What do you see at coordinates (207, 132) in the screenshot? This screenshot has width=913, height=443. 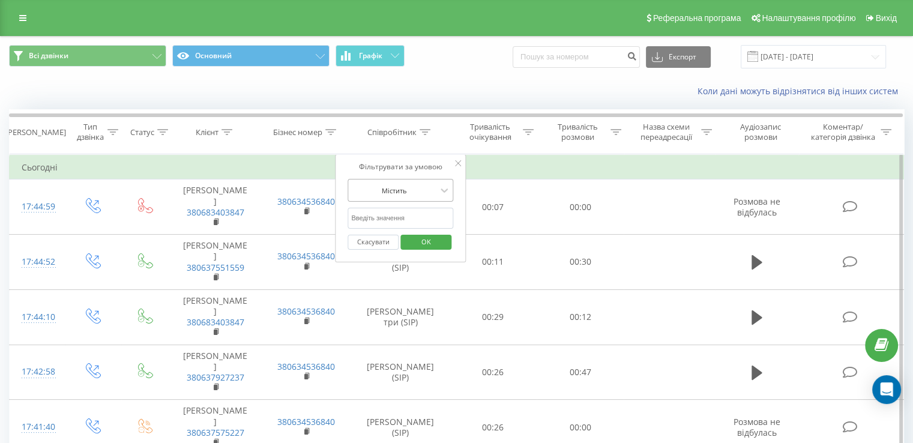 I see `div: Клієнт` at bounding box center [207, 132].